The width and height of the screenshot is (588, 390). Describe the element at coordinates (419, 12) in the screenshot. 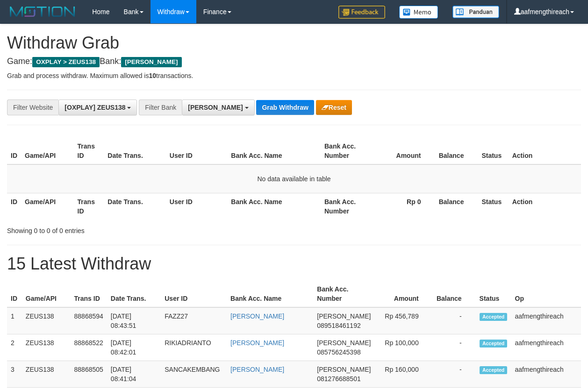

I see `img: Button%20Memo.svg` at that location.